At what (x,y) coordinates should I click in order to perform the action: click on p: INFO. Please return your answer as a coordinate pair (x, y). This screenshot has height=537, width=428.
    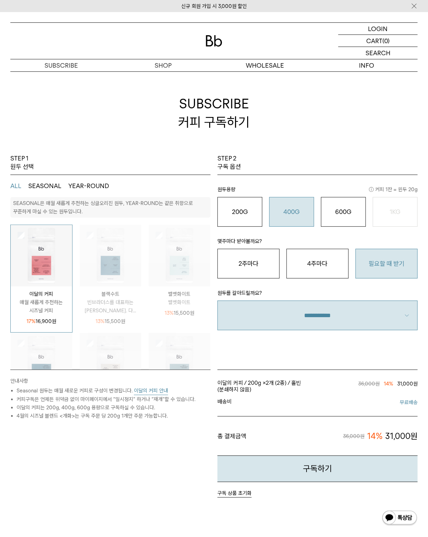
    Looking at the image, I should click on (367, 65).